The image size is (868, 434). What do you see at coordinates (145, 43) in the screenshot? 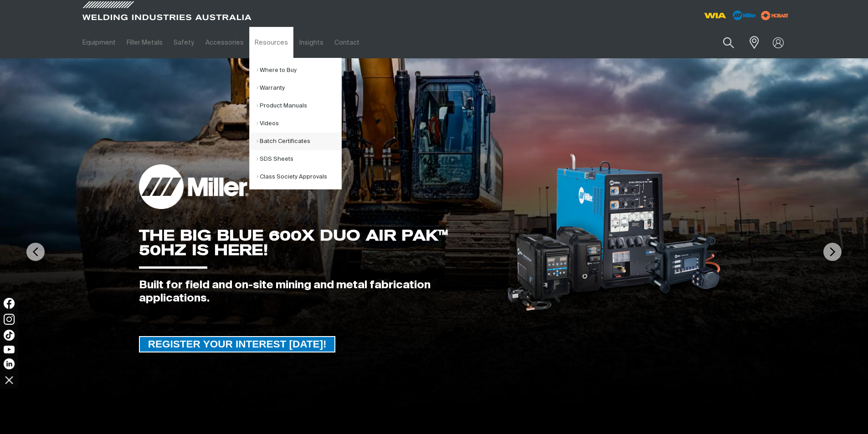
I see `a: Filler Metals` at bounding box center [145, 43].